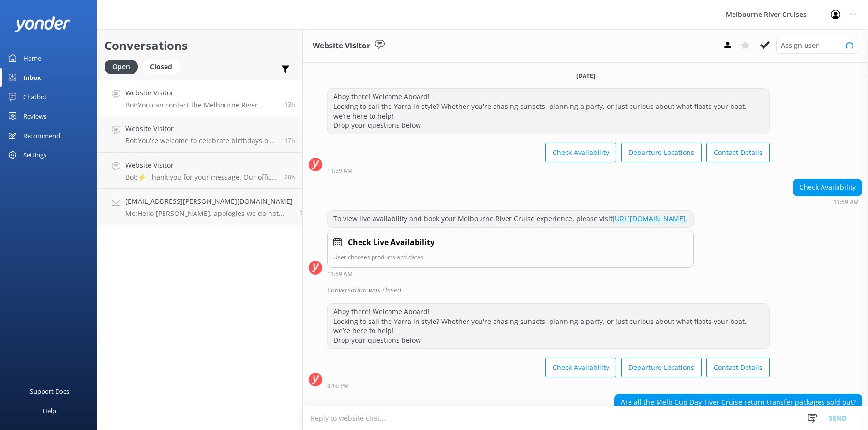 The width and height of the screenshot is (868, 430). I want to click on div: Aug 20 2025 08:16pm (UTC +10:00) Australia/Sydney, so click(548, 385).